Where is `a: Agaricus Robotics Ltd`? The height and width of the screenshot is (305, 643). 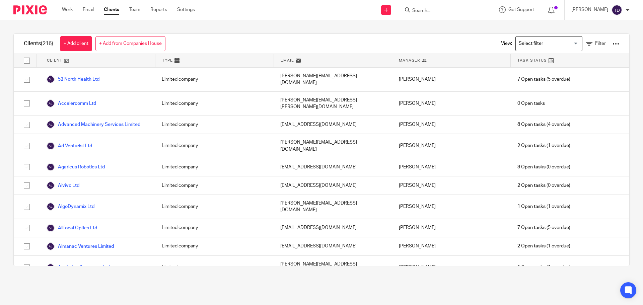 a: Agaricus Robotics Ltd is located at coordinates (76, 167).